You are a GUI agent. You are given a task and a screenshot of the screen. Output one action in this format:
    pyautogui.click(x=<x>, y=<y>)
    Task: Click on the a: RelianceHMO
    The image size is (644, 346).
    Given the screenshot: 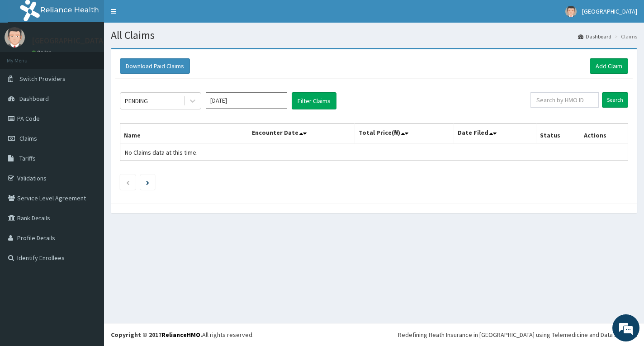 What is the action you would take?
    pyautogui.click(x=181, y=335)
    